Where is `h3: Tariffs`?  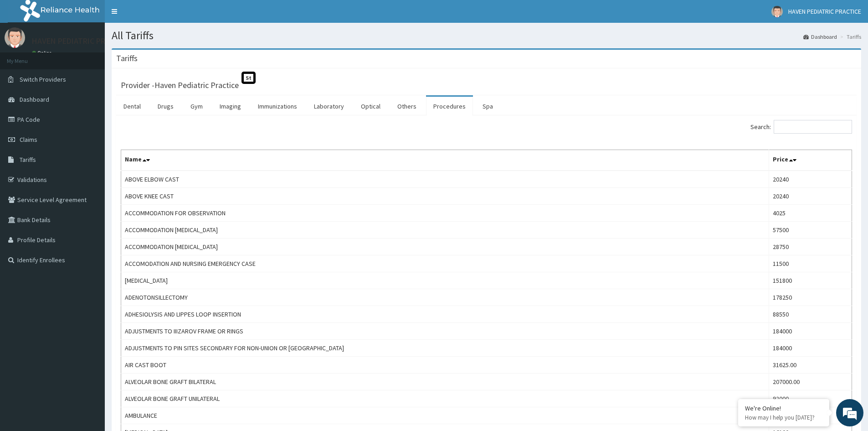 h3: Tariffs is located at coordinates (127, 58).